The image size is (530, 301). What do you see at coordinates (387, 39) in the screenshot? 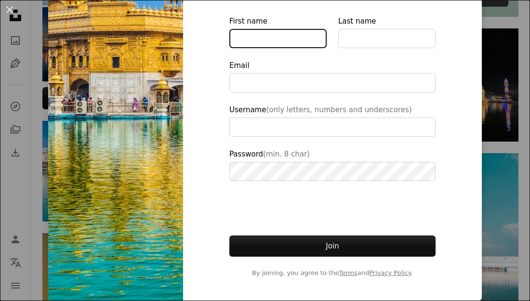
I see `input: Last name` at bounding box center [387, 39].